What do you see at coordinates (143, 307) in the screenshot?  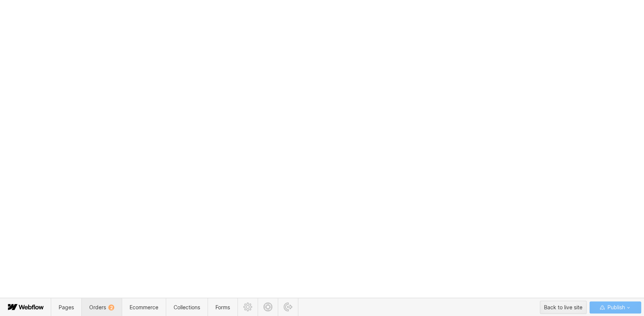 I see `span: Ecommerce` at bounding box center [143, 307].